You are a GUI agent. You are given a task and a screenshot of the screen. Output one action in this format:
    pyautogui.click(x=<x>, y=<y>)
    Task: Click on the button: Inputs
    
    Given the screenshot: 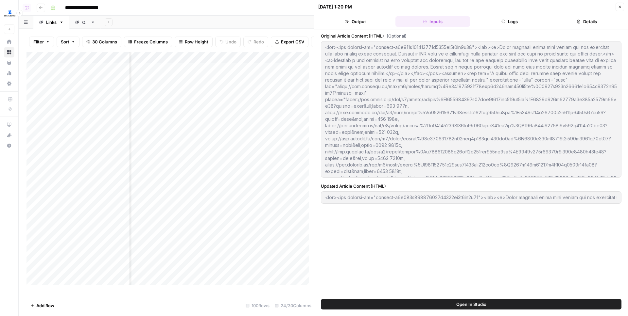 What is the action you would take?
    pyautogui.click(x=432, y=22)
    